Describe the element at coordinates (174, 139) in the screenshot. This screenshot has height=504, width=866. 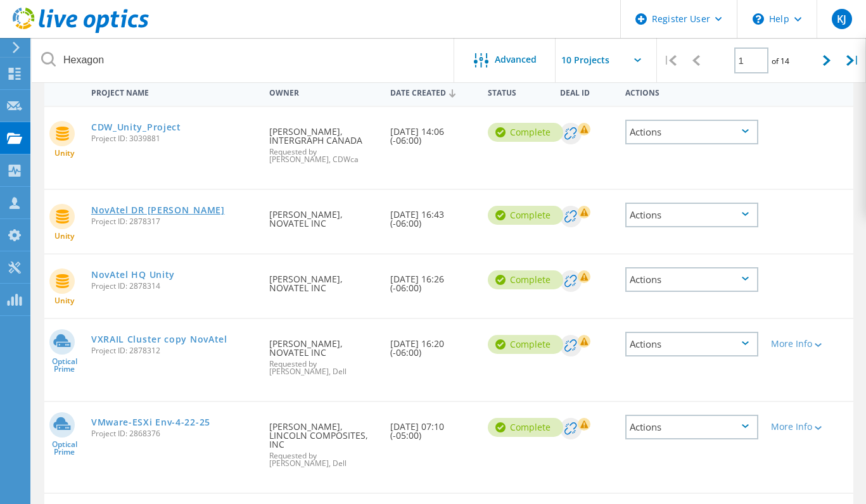
I see `span: Project ID: 3039881` at that location.